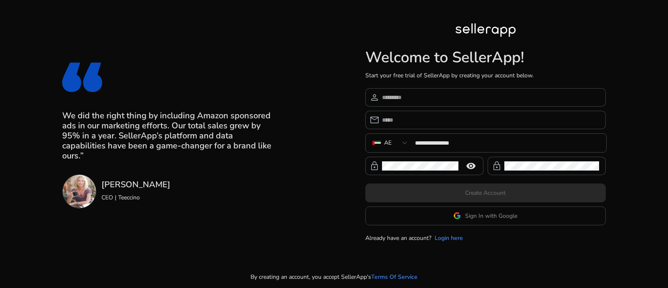 The height and width of the screenshot is (288, 668). I want to click on span: email, so click(375, 120).